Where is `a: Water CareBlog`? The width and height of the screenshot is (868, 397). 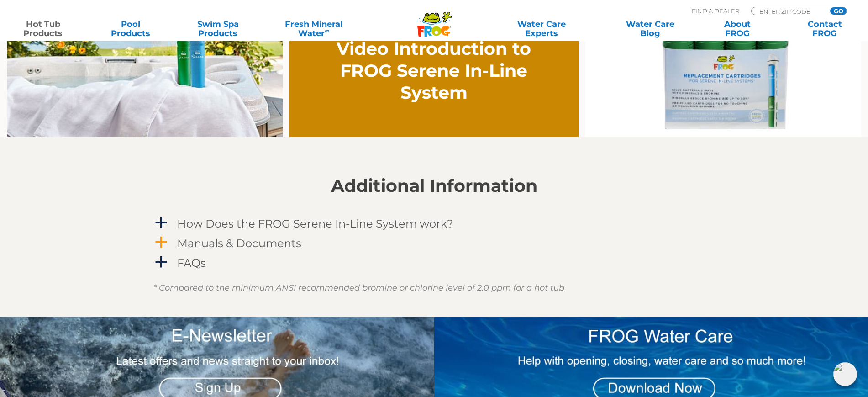 a: Water CareBlog is located at coordinates (650, 29).